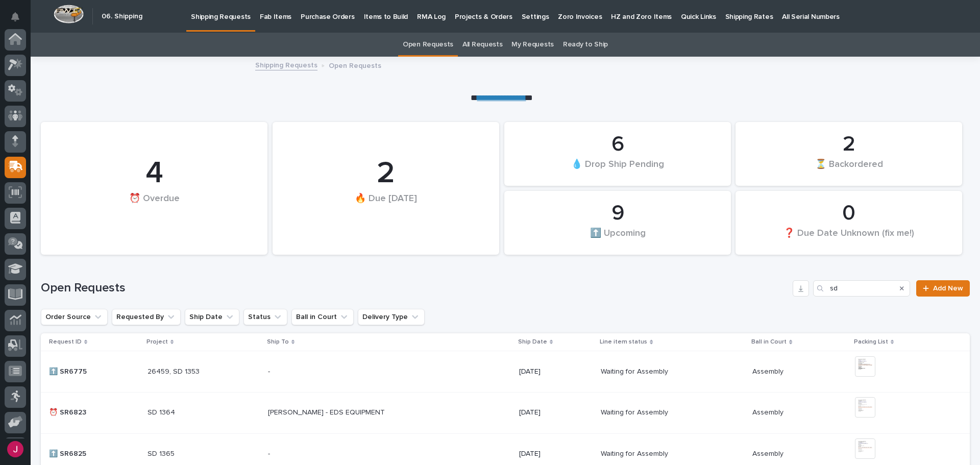 This screenshot has height=465, width=980. I want to click on div: ⏰ Overdue, so click(154, 209).